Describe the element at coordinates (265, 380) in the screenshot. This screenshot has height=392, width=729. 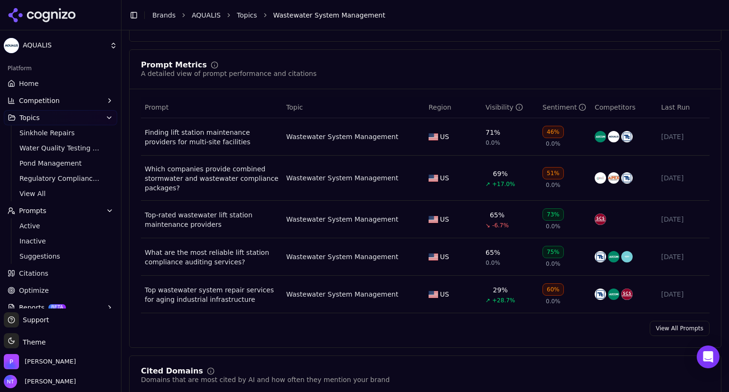
I see `div: Domains that are most cited by AI and how often they mention your brand` at that location.